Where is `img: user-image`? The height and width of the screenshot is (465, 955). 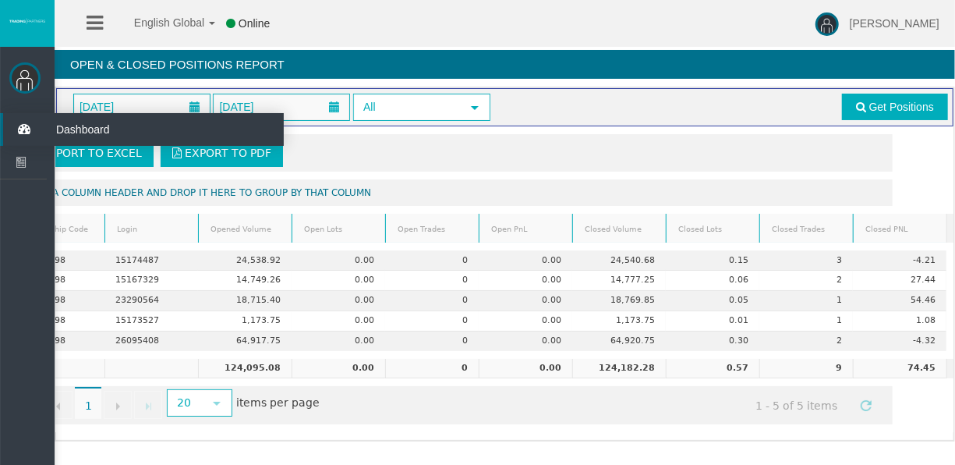
img: user-image is located at coordinates (827, 24).